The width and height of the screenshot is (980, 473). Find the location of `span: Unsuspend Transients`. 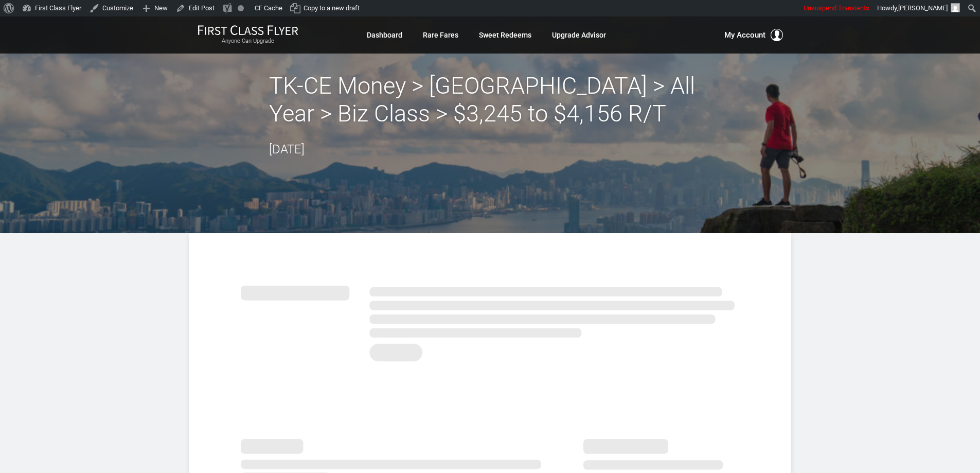

span: Unsuspend Transients is located at coordinates (836, 8).